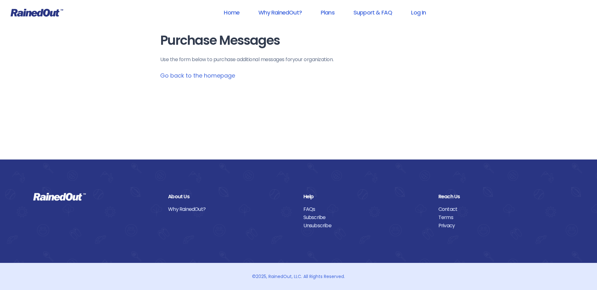 This screenshot has height=290, width=597. I want to click on p: Use the form below to purchase additional messages for your organization ., so click(299, 59).